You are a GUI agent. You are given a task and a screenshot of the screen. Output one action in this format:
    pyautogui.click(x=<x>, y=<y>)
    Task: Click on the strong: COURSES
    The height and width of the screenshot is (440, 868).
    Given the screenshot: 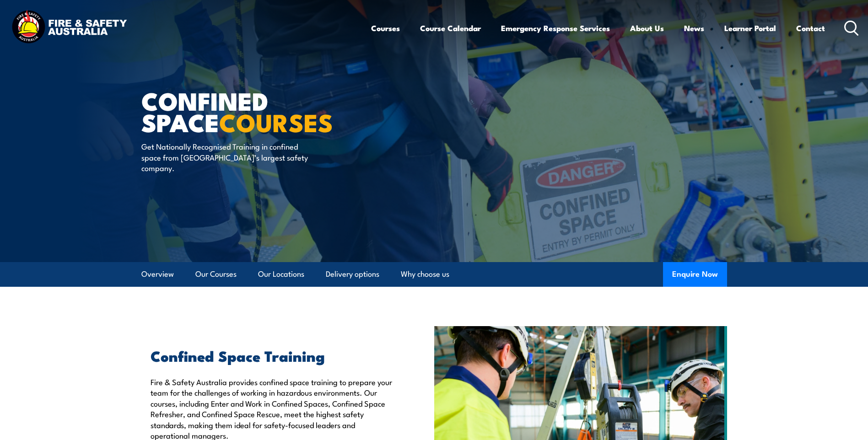 What is the action you would take?
    pyautogui.click(x=276, y=121)
    